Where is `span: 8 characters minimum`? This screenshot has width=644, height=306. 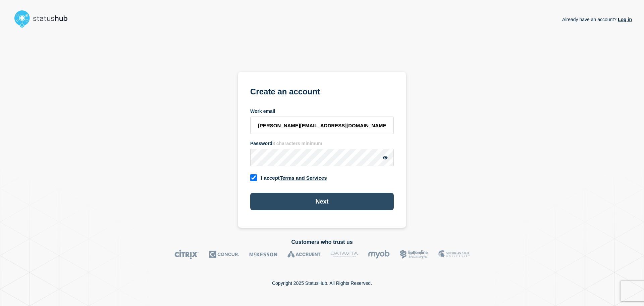 span: 8 characters minimum is located at coordinates (297, 143).